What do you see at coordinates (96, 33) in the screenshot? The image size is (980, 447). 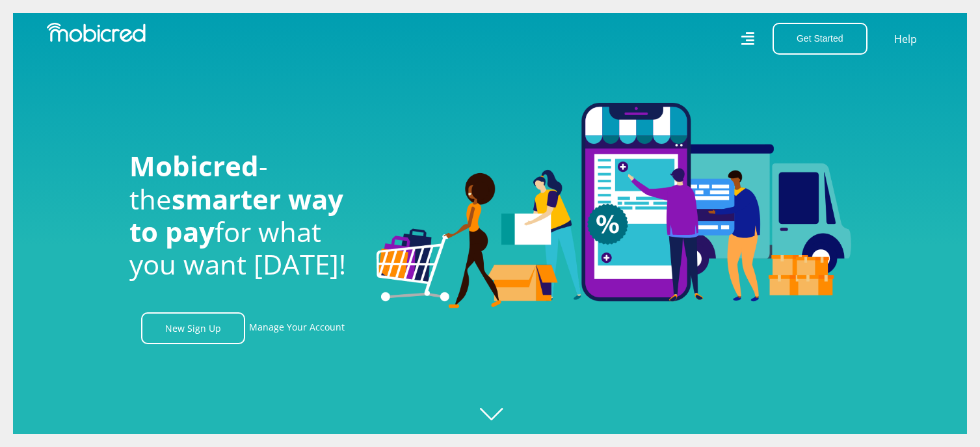 I see `img: Mobicred` at bounding box center [96, 33].